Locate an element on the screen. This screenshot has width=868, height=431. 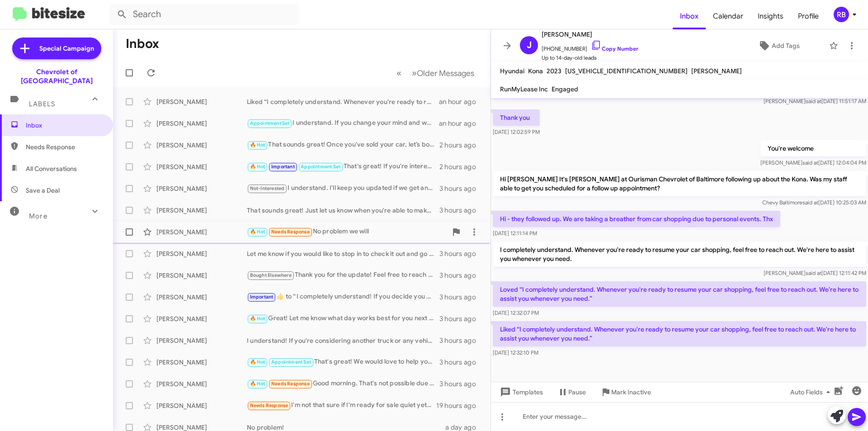
span: J is located at coordinates (529, 45).